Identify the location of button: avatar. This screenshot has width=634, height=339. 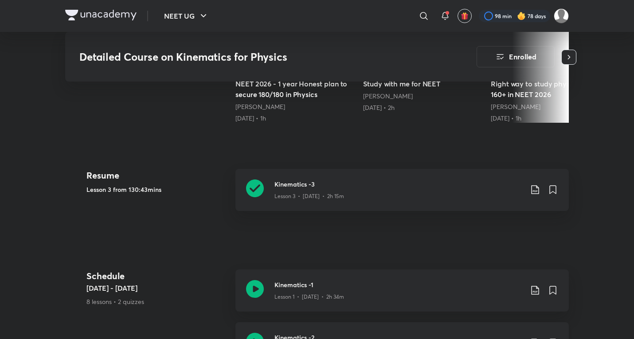
(465, 16).